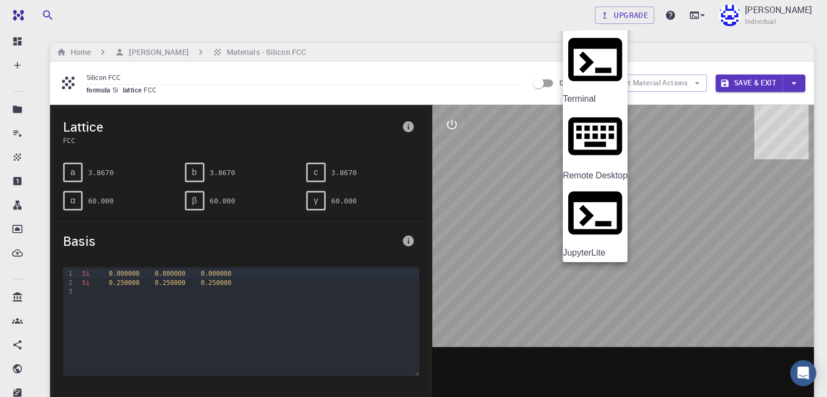 Image resolution: width=827 pixels, height=397 pixels. Describe the element at coordinates (194, 201) in the screenshot. I see `span: β` at that location.